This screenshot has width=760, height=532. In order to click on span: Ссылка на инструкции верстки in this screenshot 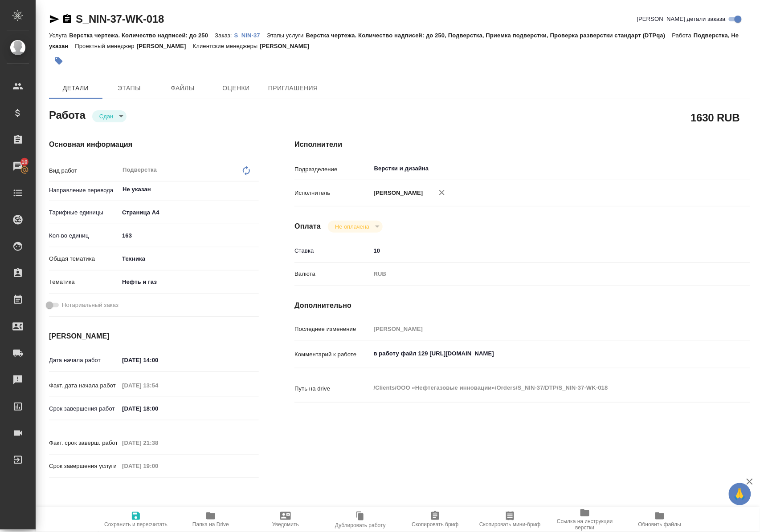, I will do `click(585, 525)`.